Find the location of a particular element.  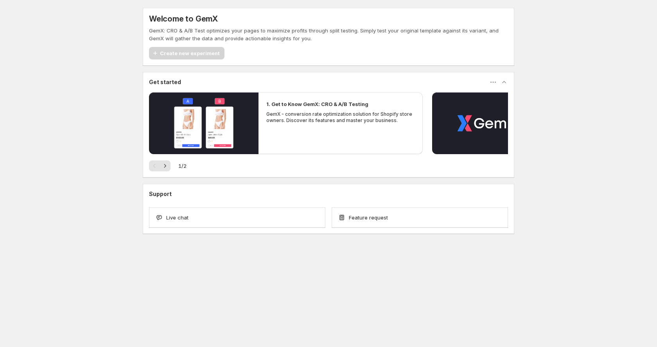

h2: 1. Get to Know GemX: CRO & A/B Testing is located at coordinates (317, 104).